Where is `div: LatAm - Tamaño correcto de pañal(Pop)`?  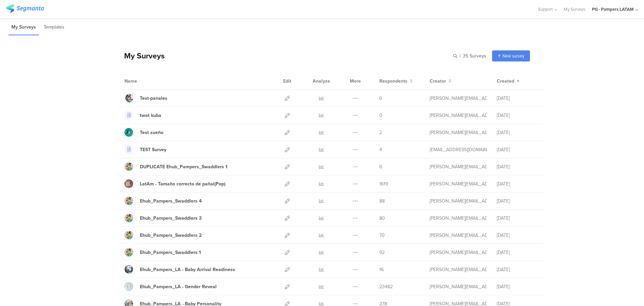 div: LatAm - Tamaño correcto de pañal(Pop) is located at coordinates (182, 183).